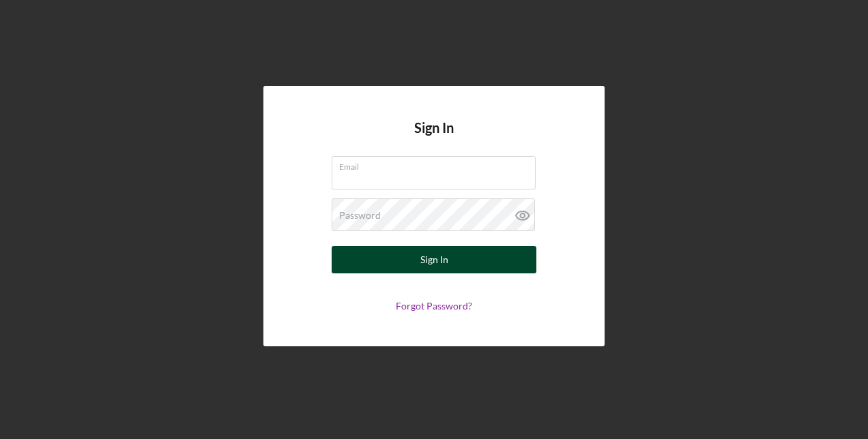 The height and width of the screenshot is (439, 868). What do you see at coordinates (434, 306) in the screenshot?
I see `a: Forgot Password?` at bounding box center [434, 306].